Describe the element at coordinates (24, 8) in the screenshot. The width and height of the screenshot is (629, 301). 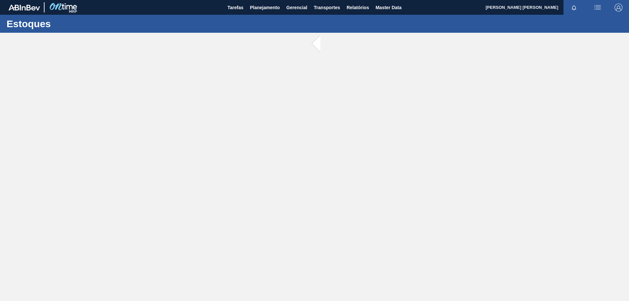
I see `img: TNhmsLtSVTkK8tSr43FrP2fwEKptu5GPRR3wAAAABJRU5ErkJggg==` at that location.